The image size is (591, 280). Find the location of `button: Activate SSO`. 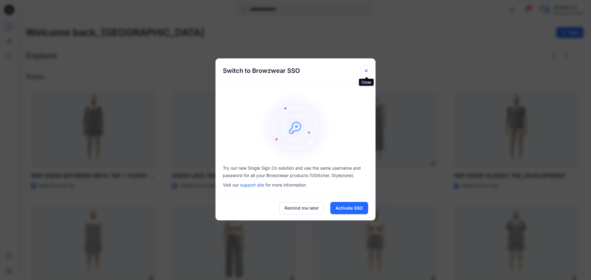

button: Activate SSO is located at coordinates (349, 208).